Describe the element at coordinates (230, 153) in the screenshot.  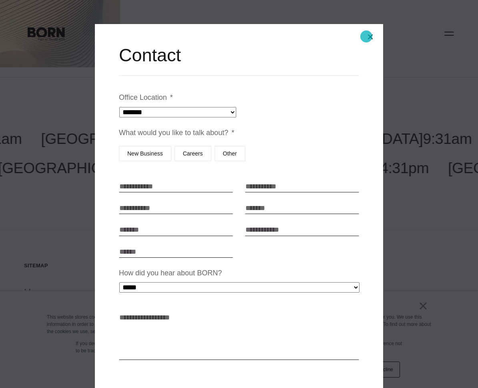
I see `label: Other` at that location.